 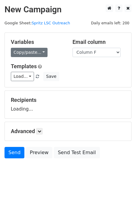 I want to click on div: Loading..., so click(x=68, y=104).